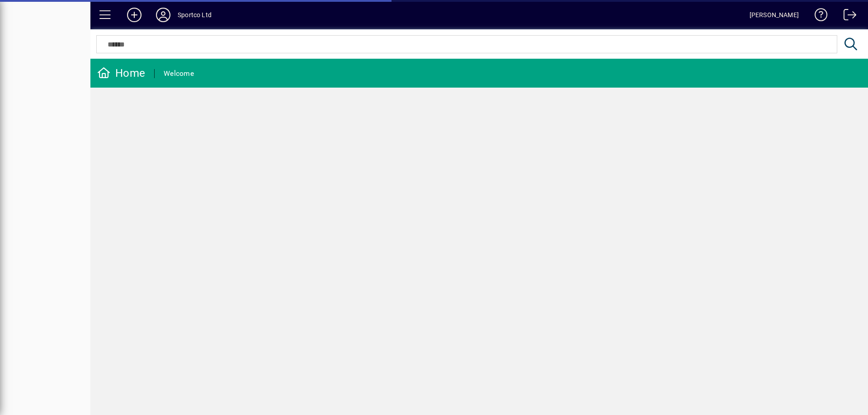  What do you see at coordinates (179, 74) in the screenshot?
I see `div: Welcome` at bounding box center [179, 74].